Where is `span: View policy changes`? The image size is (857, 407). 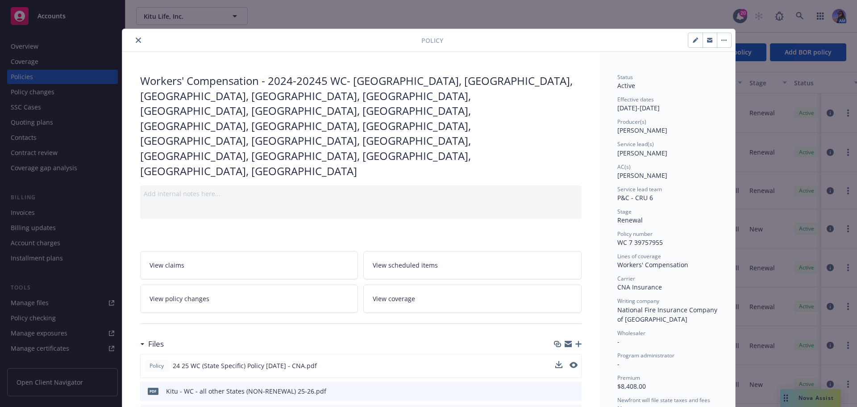
span: View policy changes is located at coordinates (180, 298).